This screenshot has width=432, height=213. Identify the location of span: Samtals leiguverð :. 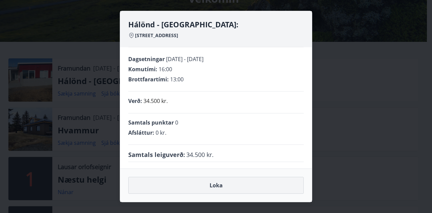
(156, 154).